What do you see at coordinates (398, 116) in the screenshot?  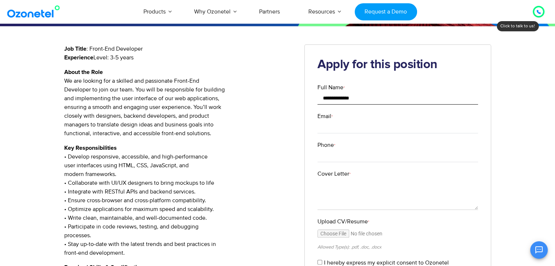 I see `label: Email` at bounding box center [398, 116].